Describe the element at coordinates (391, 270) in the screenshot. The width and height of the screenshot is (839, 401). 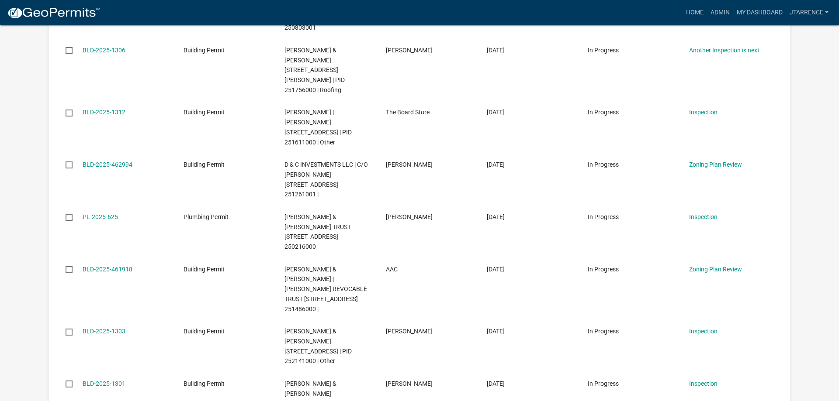
I see `span: AAC` at that location.